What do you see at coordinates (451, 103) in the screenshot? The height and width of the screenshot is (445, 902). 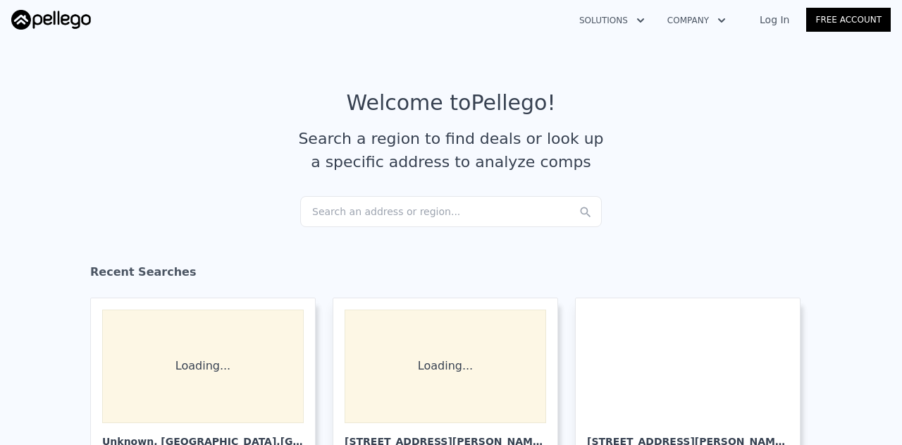 I see `div: Welcome to Pellego !` at bounding box center [451, 103].